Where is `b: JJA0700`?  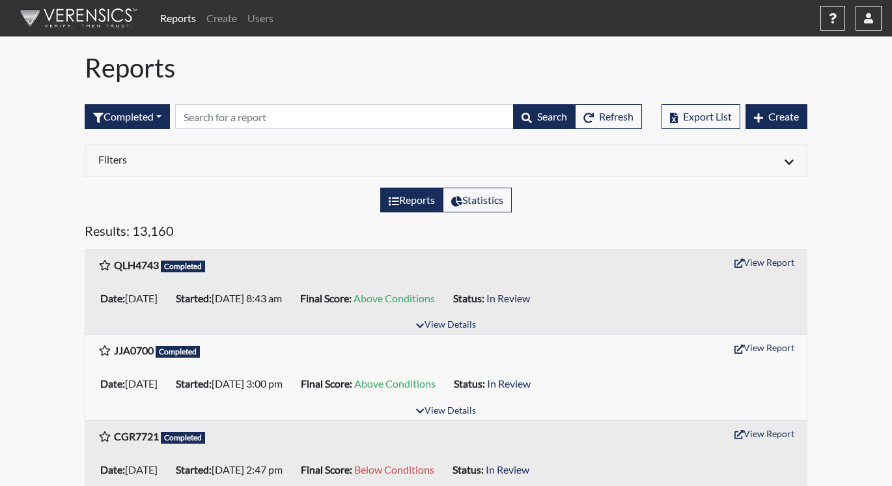 b: JJA0700 is located at coordinates (133, 350).